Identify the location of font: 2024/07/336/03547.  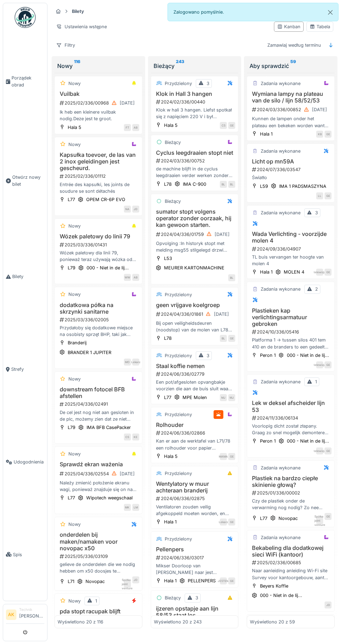
(278, 169).